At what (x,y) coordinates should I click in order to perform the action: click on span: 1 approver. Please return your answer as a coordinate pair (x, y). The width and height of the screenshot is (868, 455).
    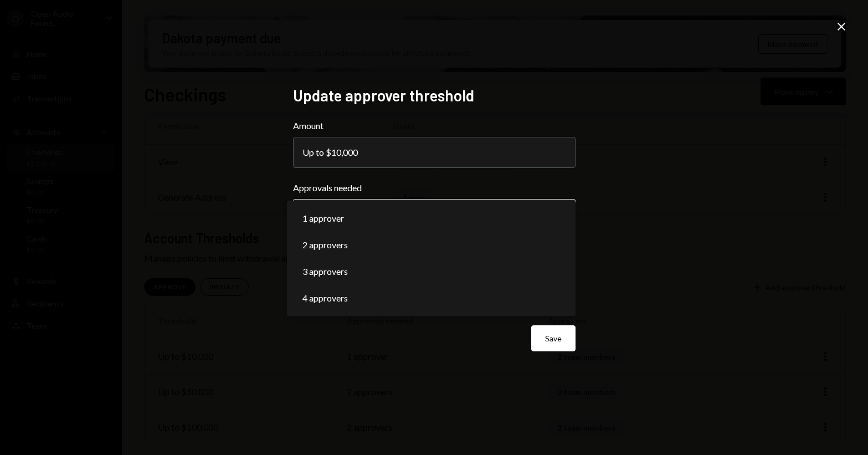
    Looking at the image, I should click on (323, 218).